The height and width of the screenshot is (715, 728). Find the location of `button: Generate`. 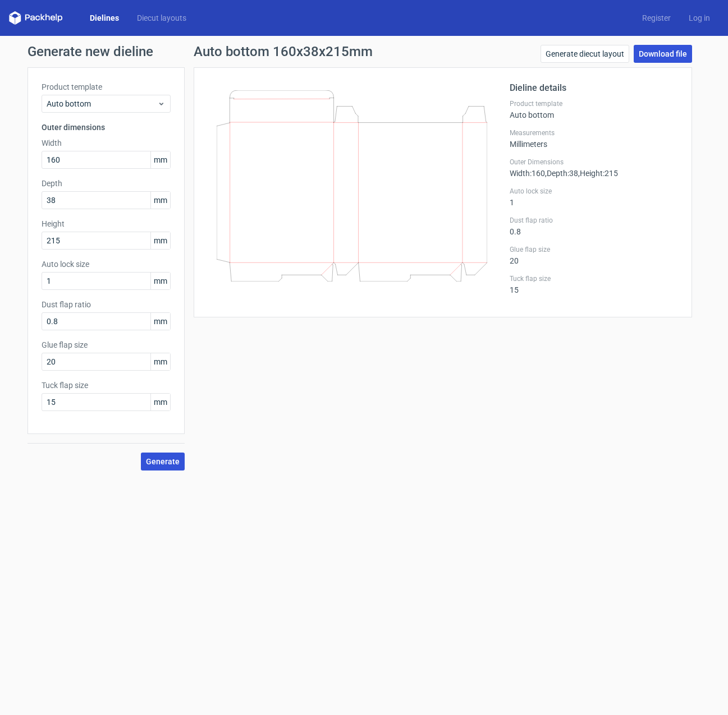

button: Generate is located at coordinates (163, 462).